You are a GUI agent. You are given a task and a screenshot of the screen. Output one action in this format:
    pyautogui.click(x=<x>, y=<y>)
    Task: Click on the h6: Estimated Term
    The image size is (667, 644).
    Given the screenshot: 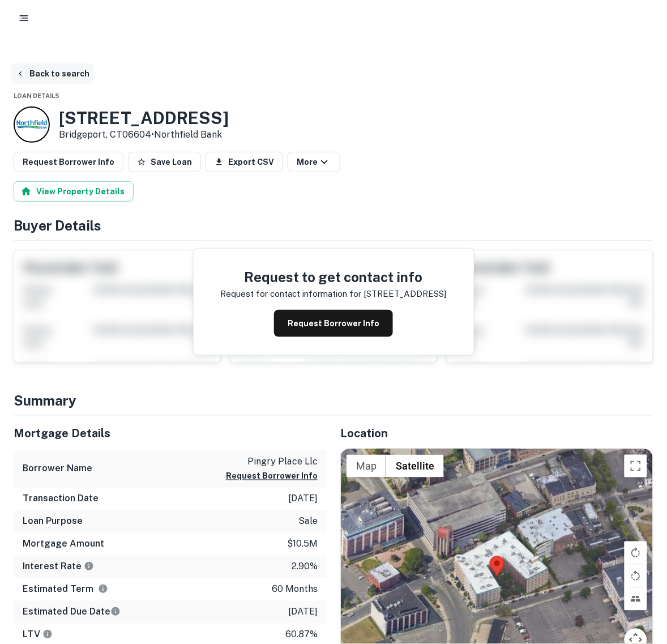 What is the action you would take?
    pyautogui.click(x=65, y=590)
    